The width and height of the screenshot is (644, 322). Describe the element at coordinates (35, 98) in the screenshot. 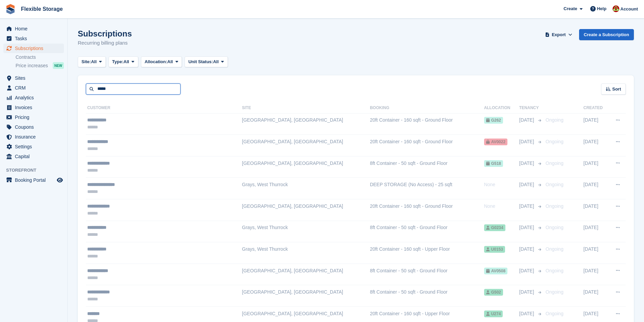

I see `span: Analytics` at that location.